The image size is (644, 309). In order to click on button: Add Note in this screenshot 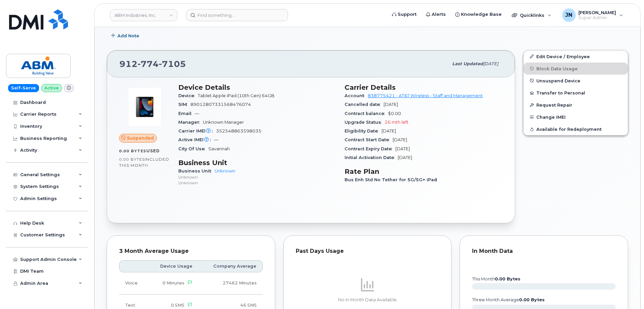, I will do `click(126, 36)`.